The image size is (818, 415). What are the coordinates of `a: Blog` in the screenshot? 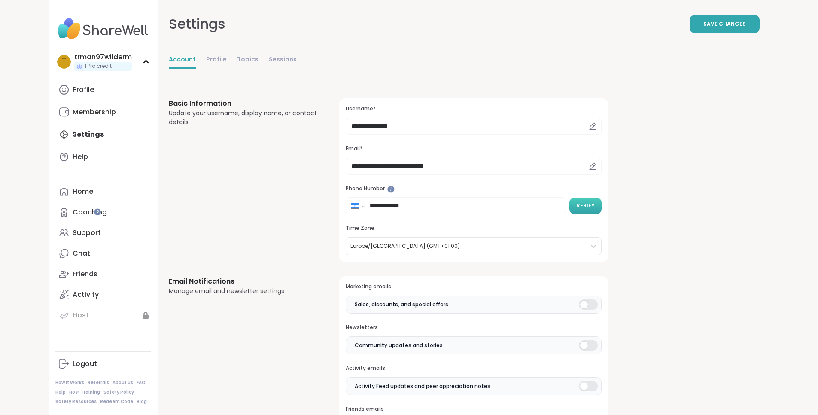 It's located at (142, 402).